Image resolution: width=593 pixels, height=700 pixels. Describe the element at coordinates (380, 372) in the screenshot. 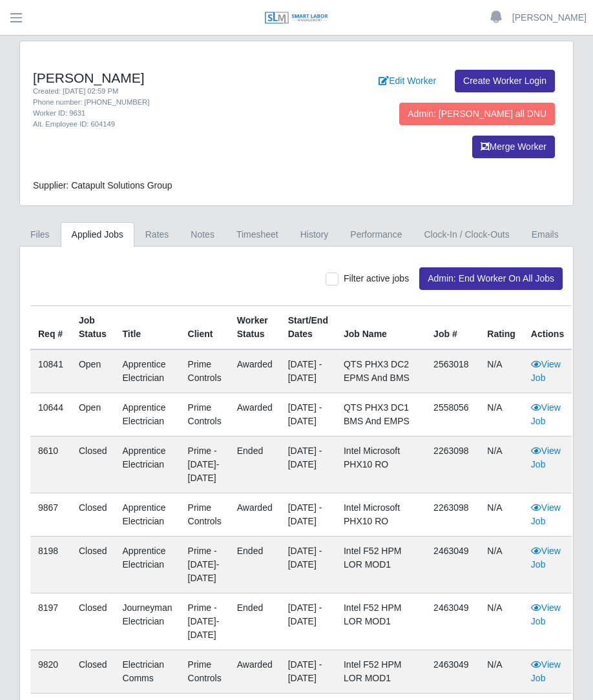

I see `td: QTS PHX3 DC2 EPMS and BMS` at that location.